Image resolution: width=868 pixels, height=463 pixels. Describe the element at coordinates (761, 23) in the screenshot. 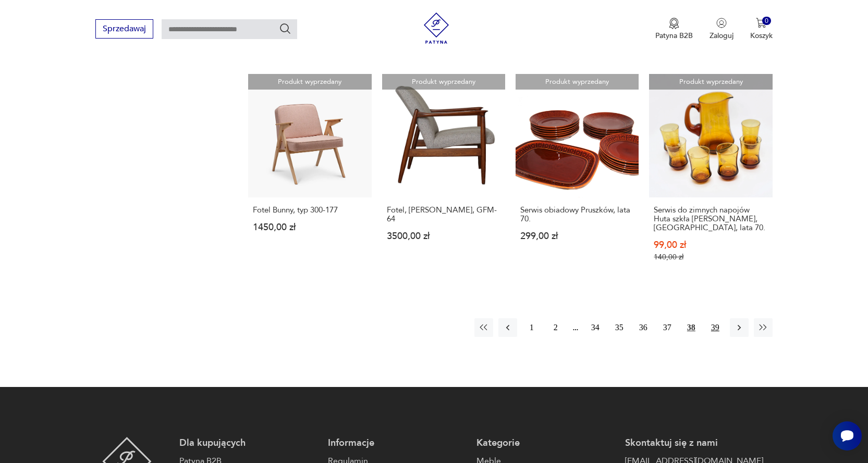

I see `img: Ikona koszyka` at that location.